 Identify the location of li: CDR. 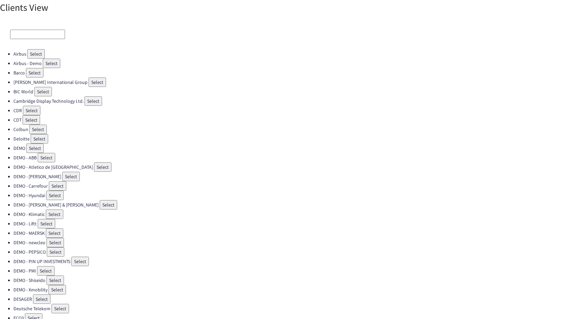
(293, 110).